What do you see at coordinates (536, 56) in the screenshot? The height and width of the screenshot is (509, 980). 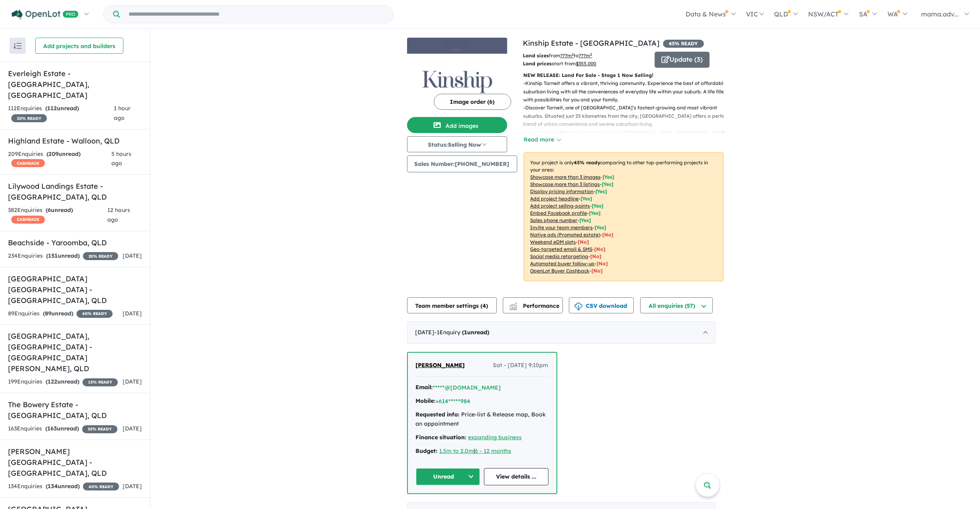 I see `b: Land sizes` at bounding box center [536, 56].